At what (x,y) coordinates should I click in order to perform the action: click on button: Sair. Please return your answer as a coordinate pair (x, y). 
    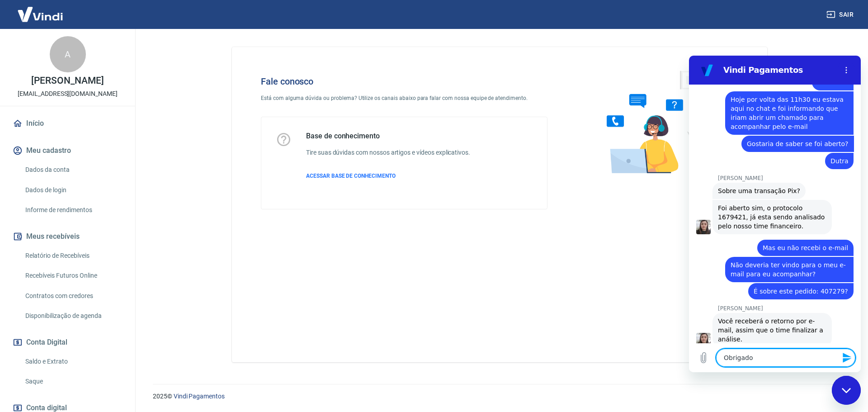
    Looking at the image, I should click on (841, 14).